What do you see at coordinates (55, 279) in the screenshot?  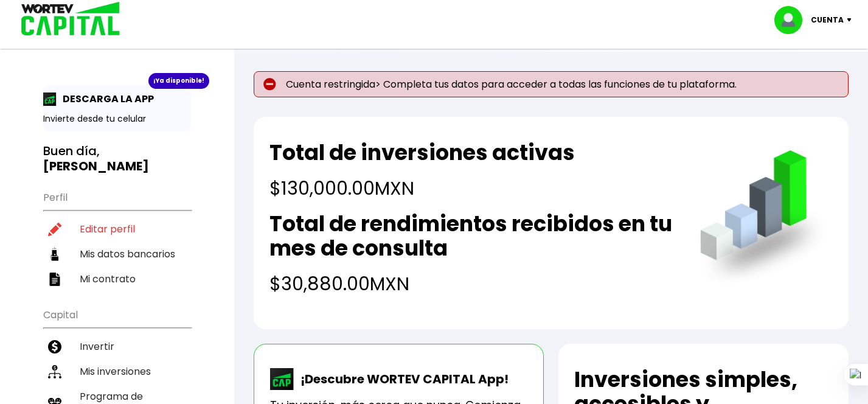 I see `img: contrato-icon.f2db500c.svg` at bounding box center [55, 279].